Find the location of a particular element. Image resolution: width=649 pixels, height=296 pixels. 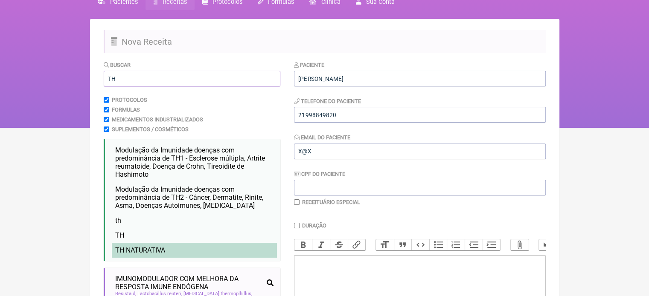

h2: Nova Receita is located at coordinates (325, 42).